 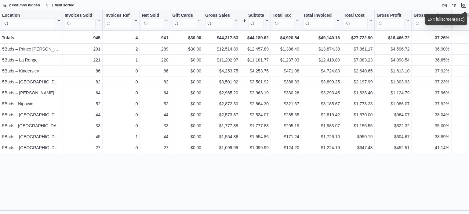 What do you see at coordinates (21, 5) in the screenshot?
I see `button: 2 columns hidden` at bounding box center [21, 5].